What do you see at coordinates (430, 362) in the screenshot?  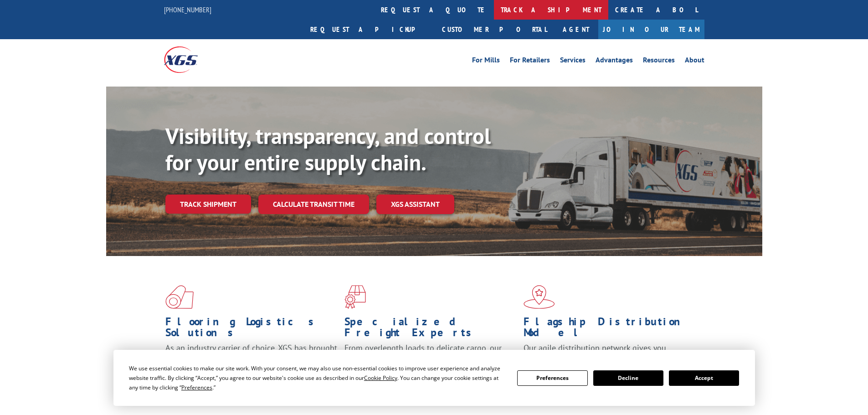 I see `p: From overlength loads to delicate cargo, our experienced staff knows the best way to move your fr...` at bounding box center [430, 362].